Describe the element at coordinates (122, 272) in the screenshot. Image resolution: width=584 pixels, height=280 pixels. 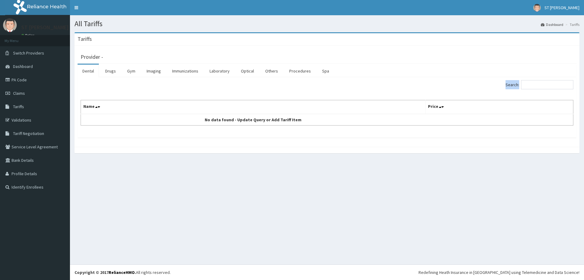
I see `a: RelianceHMO` at that location.